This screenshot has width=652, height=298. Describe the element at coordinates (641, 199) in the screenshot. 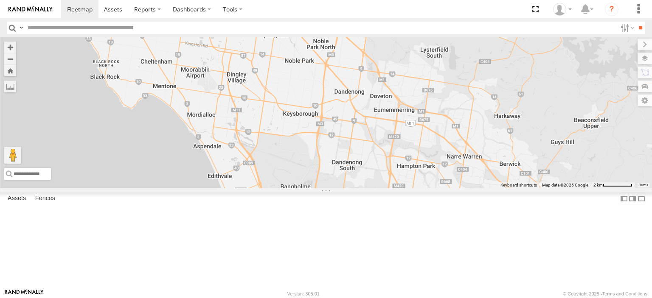

I see `label: Hide Summary Table` at that location.